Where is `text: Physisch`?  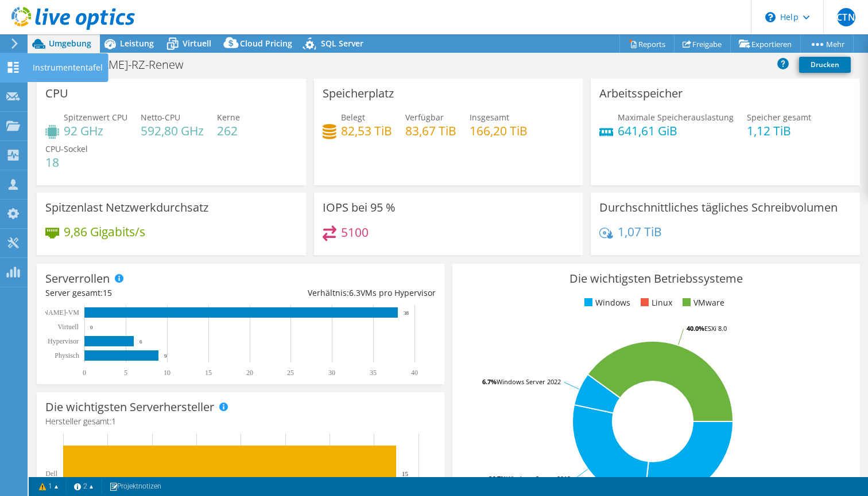 text: Physisch is located at coordinates (66, 356).